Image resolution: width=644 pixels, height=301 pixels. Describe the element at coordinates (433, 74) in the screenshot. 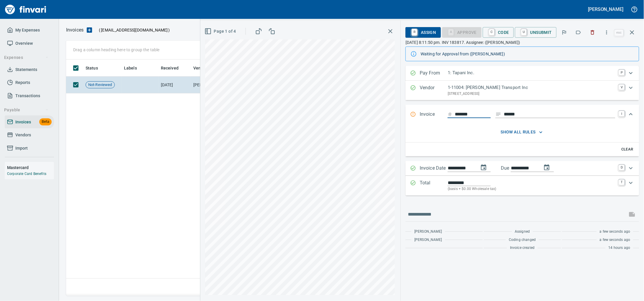

I see `p: Pay From` at that location.